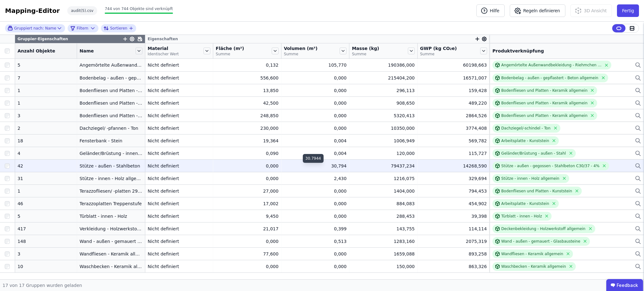 This screenshot has height=291, width=644. Describe the element at coordinates (534, 153) in the screenshot. I see `div: Geländer/Brüstung - außen - Stahl` at that location.